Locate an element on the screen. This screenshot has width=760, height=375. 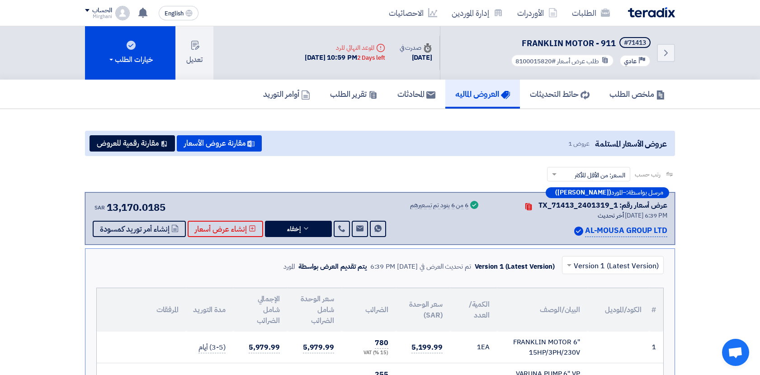
span: عادي is located at coordinates (630, 61).